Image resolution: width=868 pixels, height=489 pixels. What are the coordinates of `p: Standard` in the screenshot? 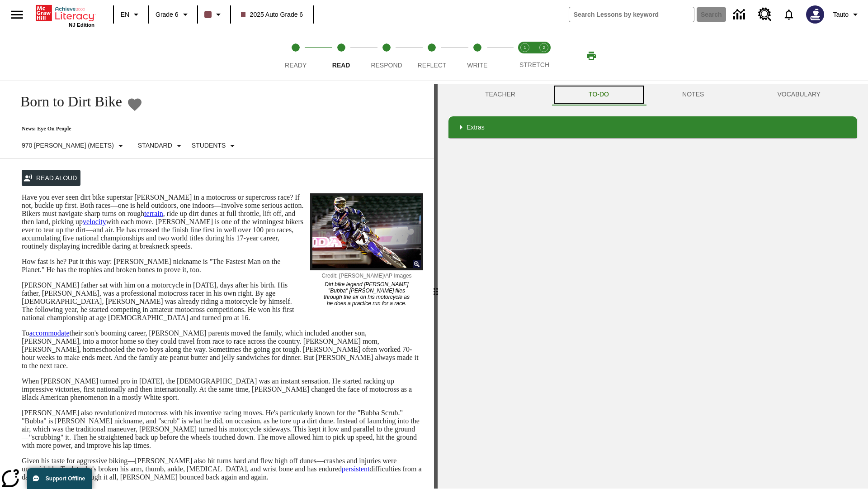 It's located at (155, 145).